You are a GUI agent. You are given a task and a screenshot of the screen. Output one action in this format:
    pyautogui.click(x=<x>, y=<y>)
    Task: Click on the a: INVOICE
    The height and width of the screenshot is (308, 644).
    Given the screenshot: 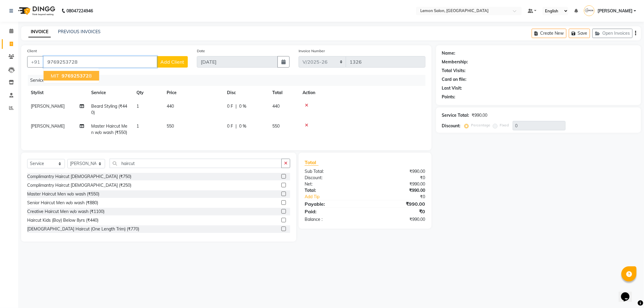 What is the action you would take?
    pyautogui.click(x=40, y=32)
    